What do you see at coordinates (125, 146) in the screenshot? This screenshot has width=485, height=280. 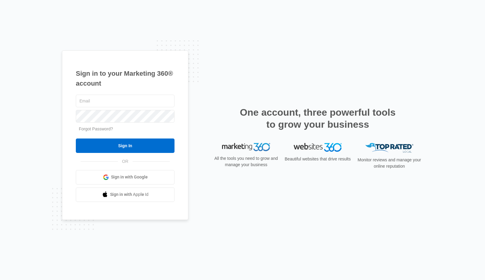 I see `input: Sign In` at bounding box center [125, 146].